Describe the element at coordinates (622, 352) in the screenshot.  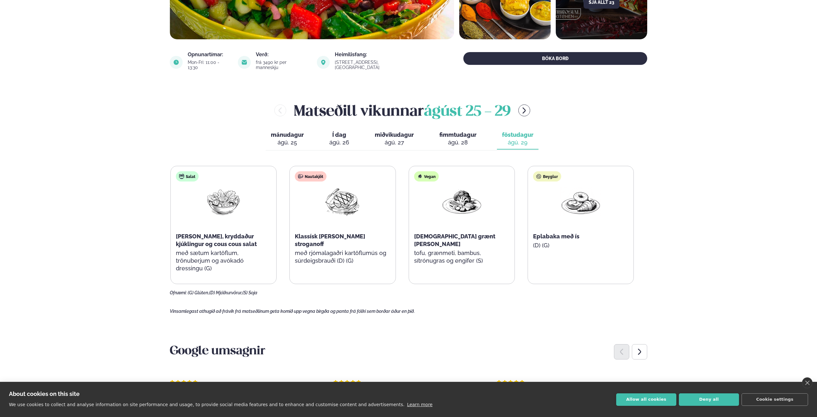
I see `div: Previous slide` at that location.